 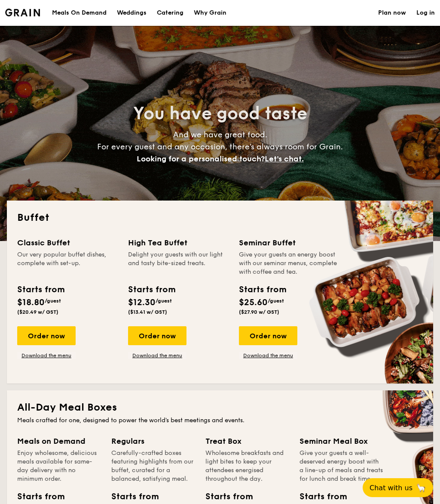 What do you see at coordinates (59, 466) in the screenshot?
I see `div: Enjoy wholesome, delicious meals available for same-day delivery with no minimum order.` at bounding box center [59, 466].